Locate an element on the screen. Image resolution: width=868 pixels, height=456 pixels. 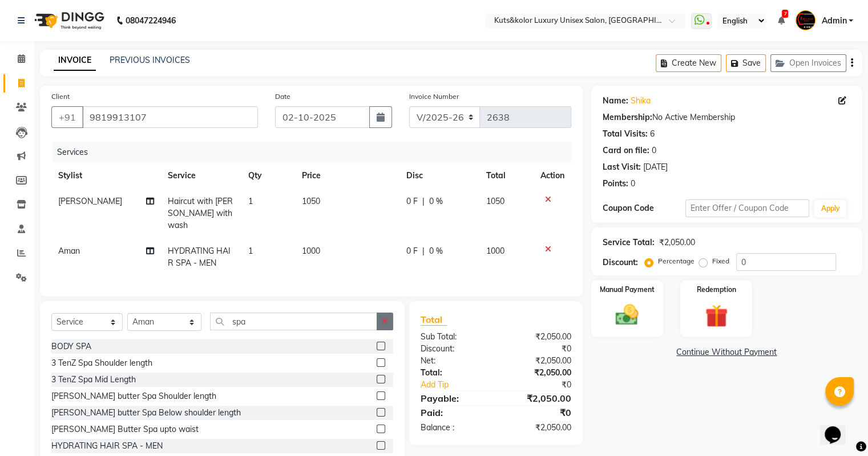
th: Action is located at coordinates (552, 175).